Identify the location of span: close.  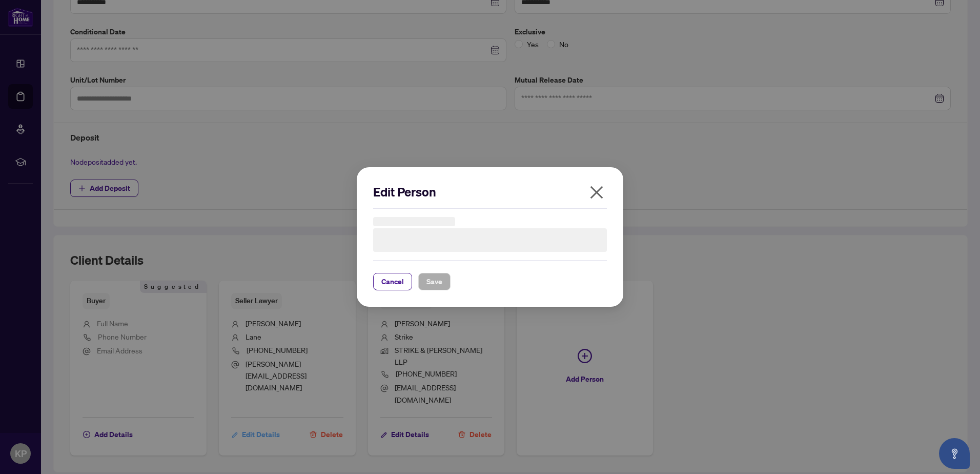
(597, 192).